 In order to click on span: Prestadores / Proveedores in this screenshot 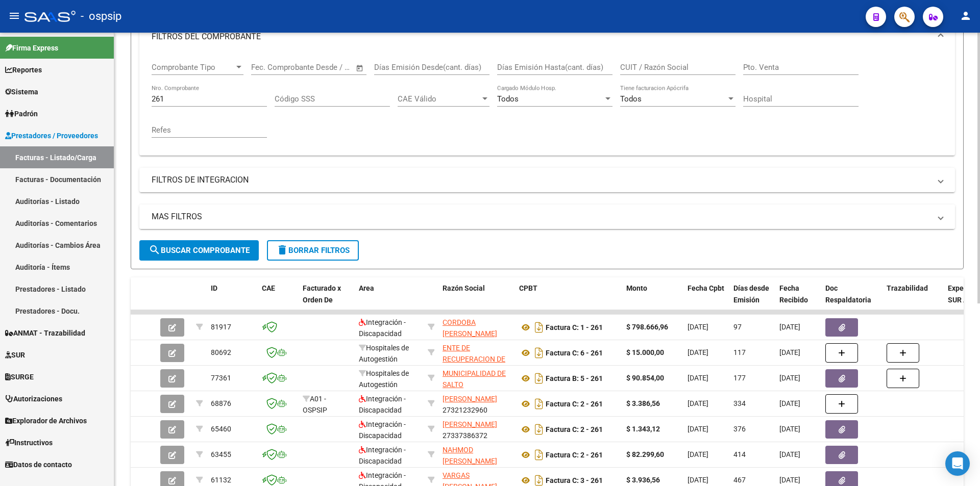, I will do `click(52, 136)`.